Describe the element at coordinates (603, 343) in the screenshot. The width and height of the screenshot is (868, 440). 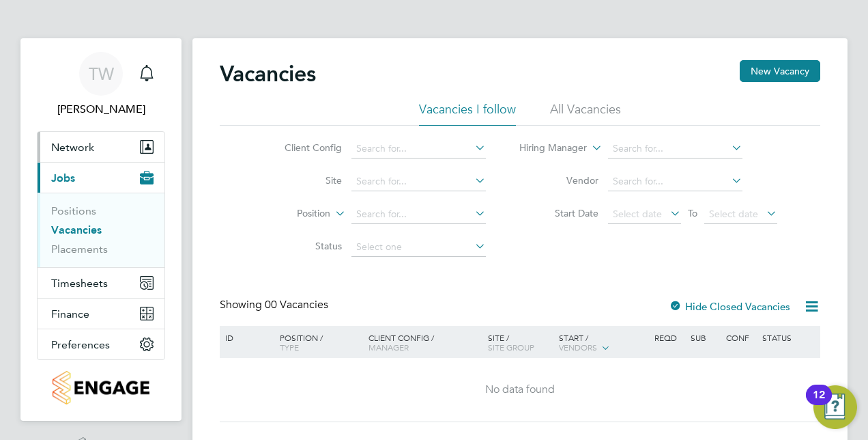
I see `div: Start /` at that location.